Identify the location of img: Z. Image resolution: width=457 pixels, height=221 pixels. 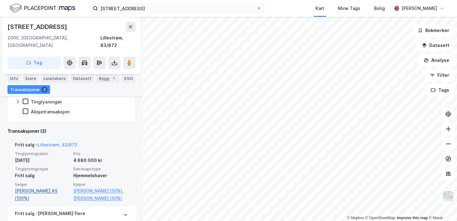
(449, 196).